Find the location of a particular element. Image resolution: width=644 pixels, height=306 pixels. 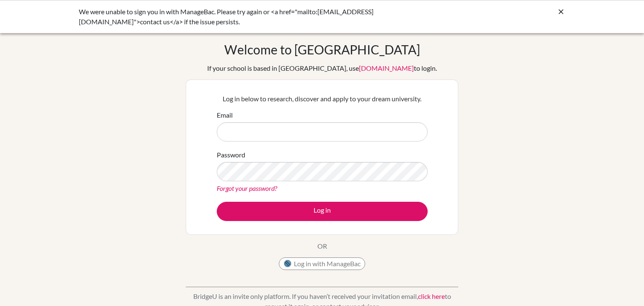

button: Log in with ManageBac is located at coordinates (322, 263).